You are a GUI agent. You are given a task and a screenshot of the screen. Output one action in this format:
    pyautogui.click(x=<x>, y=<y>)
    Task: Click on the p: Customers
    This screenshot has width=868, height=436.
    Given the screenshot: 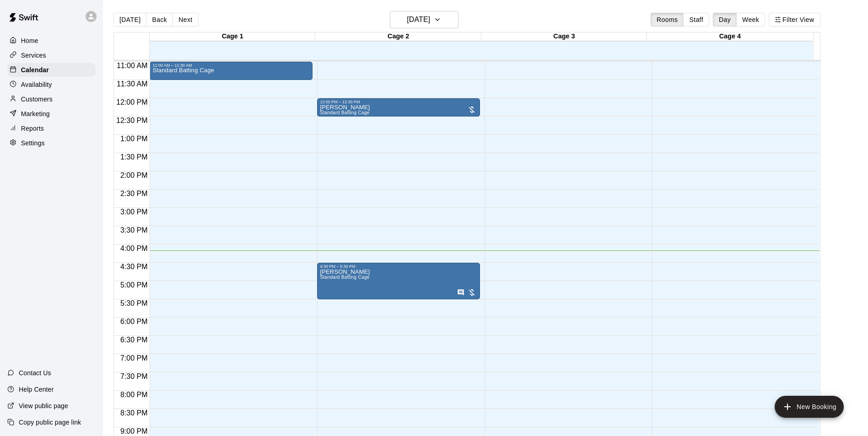 What is the action you would take?
    pyautogui.click(x=36, y=99)
    